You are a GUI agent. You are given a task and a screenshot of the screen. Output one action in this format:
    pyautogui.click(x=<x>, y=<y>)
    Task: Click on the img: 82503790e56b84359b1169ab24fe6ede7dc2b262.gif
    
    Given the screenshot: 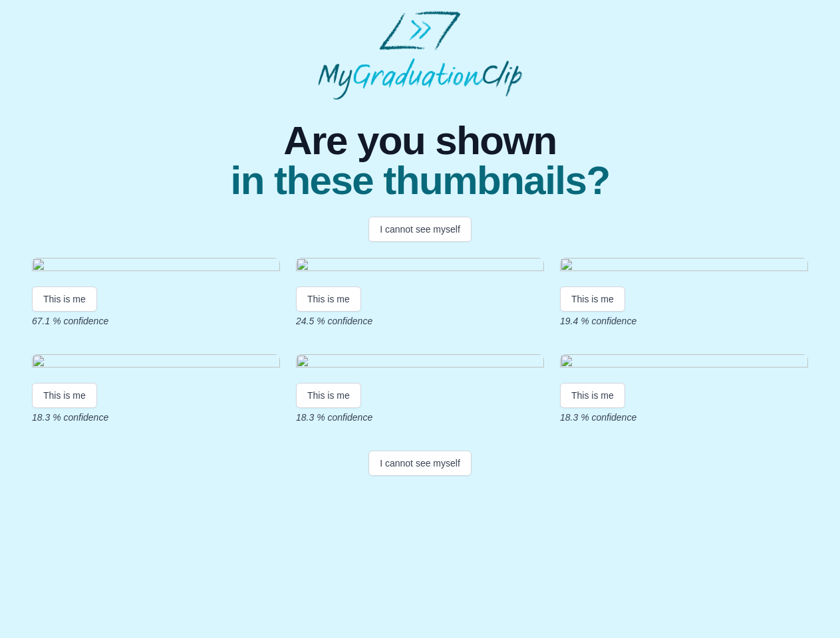 What is the action you would take?
    pyautogui.click(x=683, y=267)
    